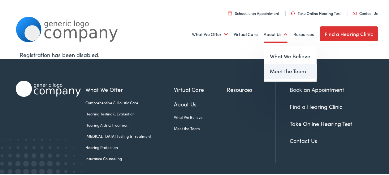 This screenshot has width=389, height=175. I want to click on div: Registration has been disabled., so click(197, 54).